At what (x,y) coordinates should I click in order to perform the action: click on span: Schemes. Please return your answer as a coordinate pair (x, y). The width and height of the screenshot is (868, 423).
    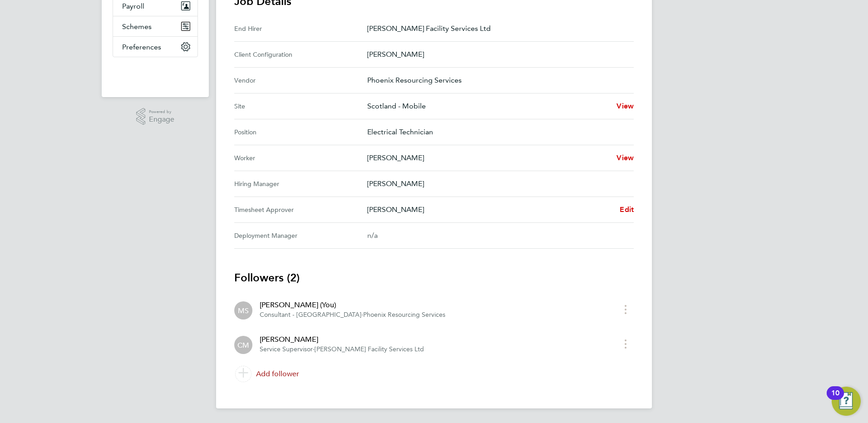
    Looking at the image, I should click on (136, 26).